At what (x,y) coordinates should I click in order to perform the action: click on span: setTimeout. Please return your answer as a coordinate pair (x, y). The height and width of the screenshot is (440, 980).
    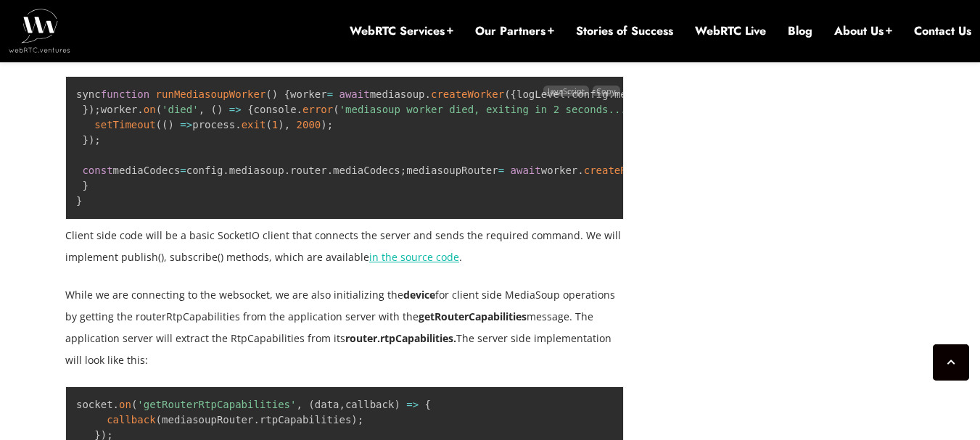
    Looking at the image, I should click on (125, 125).